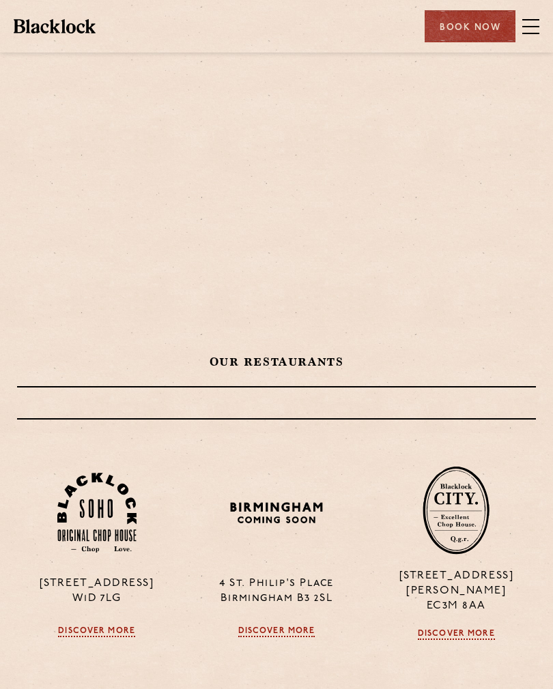 The width and height of the screenshot is (553, 689). I want to click on img: BL_Textured_Logo-footer-cropped.svg, so click(55, 26).